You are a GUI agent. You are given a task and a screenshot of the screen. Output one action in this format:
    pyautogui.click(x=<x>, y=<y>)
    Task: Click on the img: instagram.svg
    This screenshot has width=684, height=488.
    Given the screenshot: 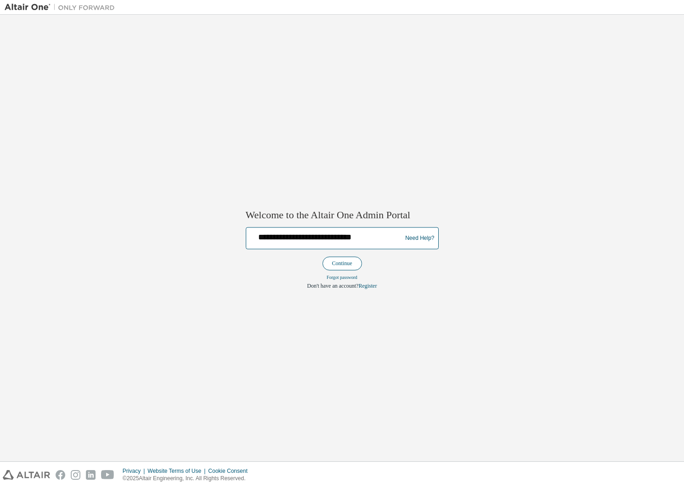 What is the action you would take?
    pyautogui.click(x=75, y=475)
    